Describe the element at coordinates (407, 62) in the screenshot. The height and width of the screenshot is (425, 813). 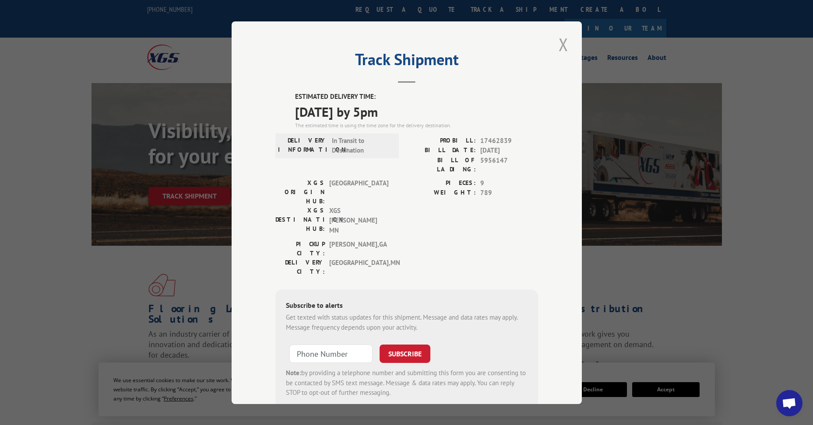
I see `h2: Track Shipment` at that location.